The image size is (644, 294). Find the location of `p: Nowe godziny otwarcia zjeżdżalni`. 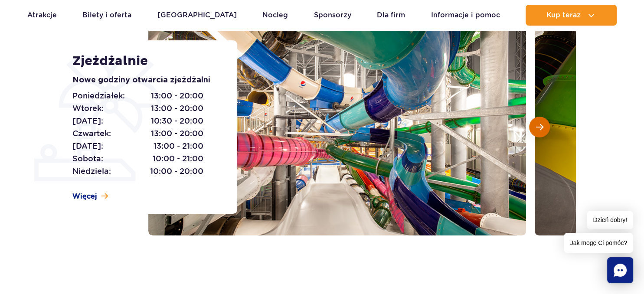

p: Nowe godziny otwarcia zjeżdżalni is located at coordinates (145, 80).